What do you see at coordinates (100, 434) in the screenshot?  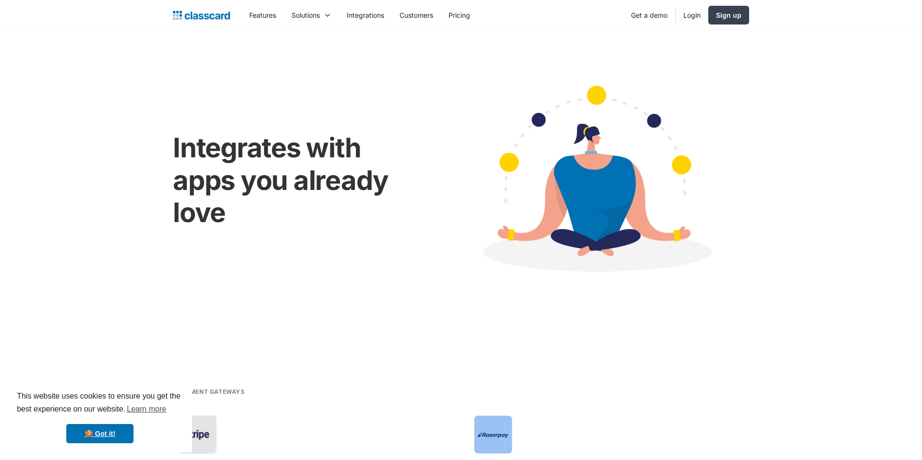 I see `a: dismiss cookie message` at bounding box center [100, 434].